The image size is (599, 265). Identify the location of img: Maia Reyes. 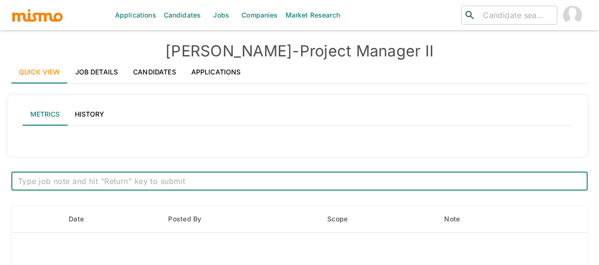
(572, 15).